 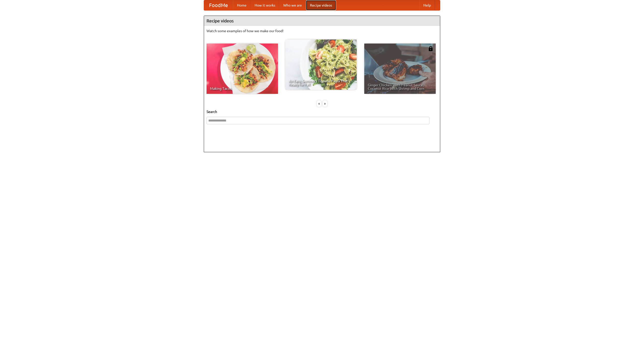 What do you see at coordinates (321, 83) in the screenshot?
I see `span: An Easy, Summery Tomato Pasta That's Ready for Fall` at bounding box center [321, 83].